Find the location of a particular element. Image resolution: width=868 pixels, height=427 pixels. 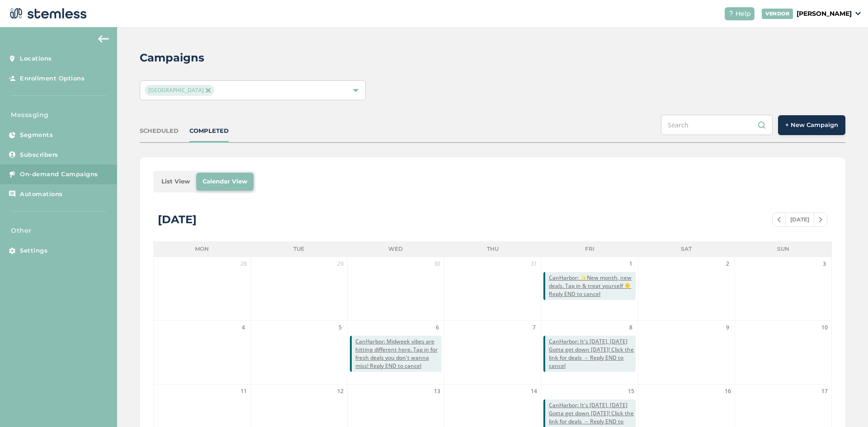

span: 28 is located at coordinates (244, 264).